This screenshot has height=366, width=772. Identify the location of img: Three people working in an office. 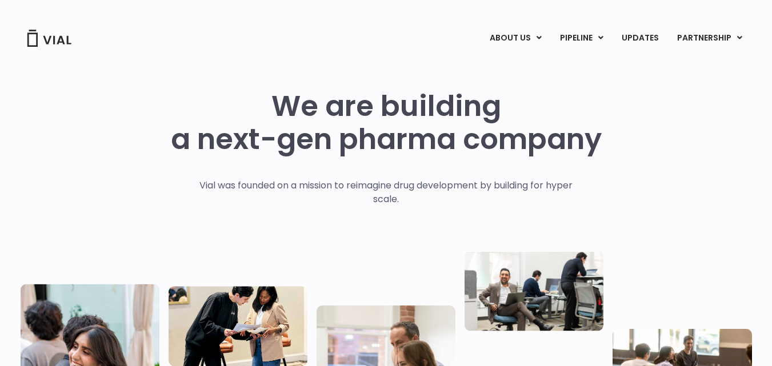
(534, 291).